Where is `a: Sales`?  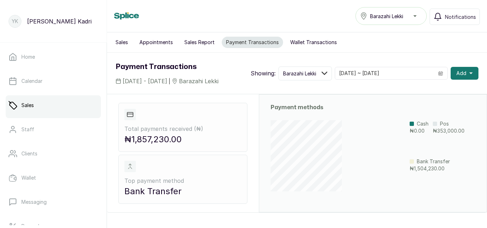 a: Sales is located at coordinates (53, 105).